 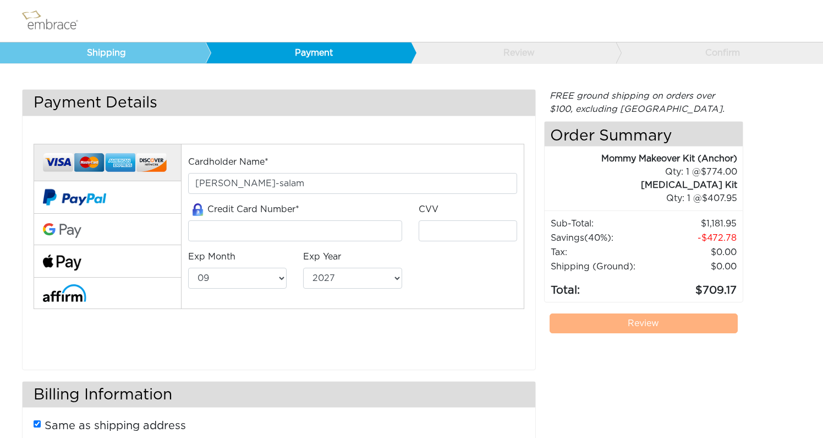 I want to click on label: CVV, so click(x=429, y=209).